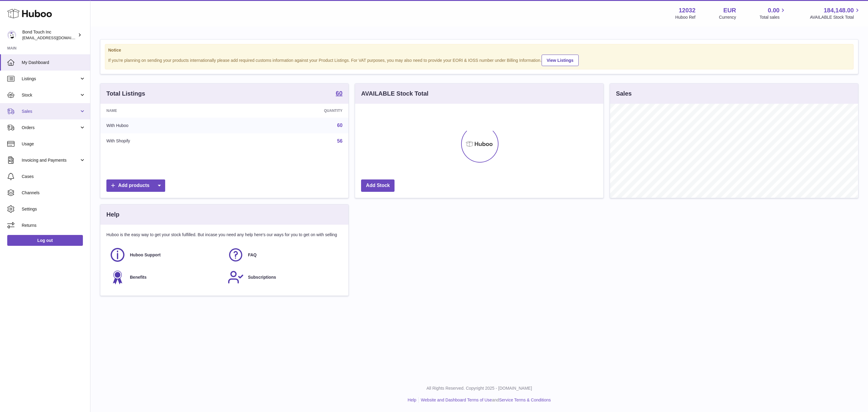  Describe the element at coordinates (167, 125) in the screenshot. I see `td: With Huboo` at that location.